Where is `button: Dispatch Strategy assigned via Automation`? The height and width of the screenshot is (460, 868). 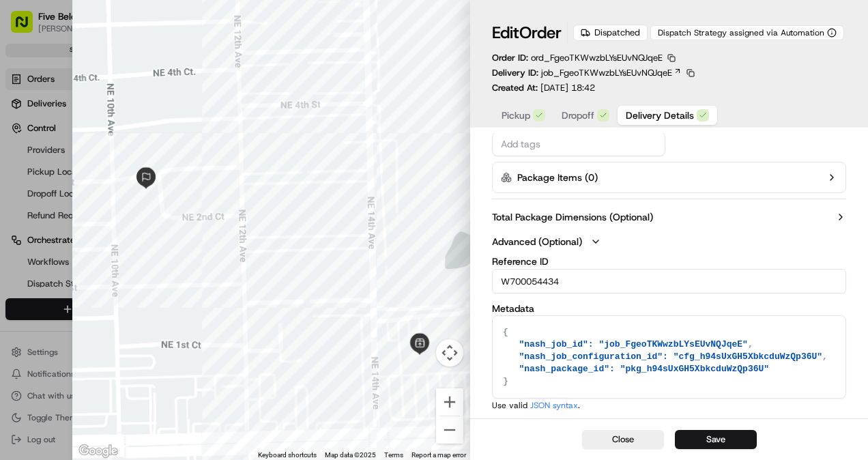 button: Dispatch Strategy assigned via Automation is located at coordinates (747, 33).